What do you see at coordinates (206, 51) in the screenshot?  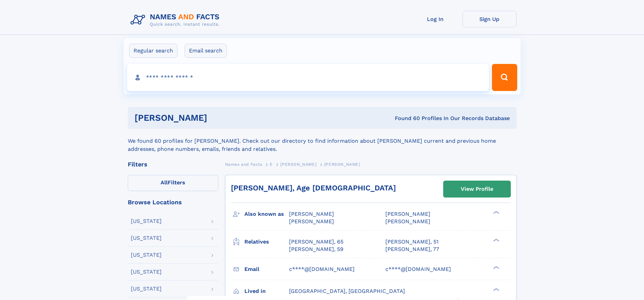 I see `label: Email search` at bounding box center [206, 51].